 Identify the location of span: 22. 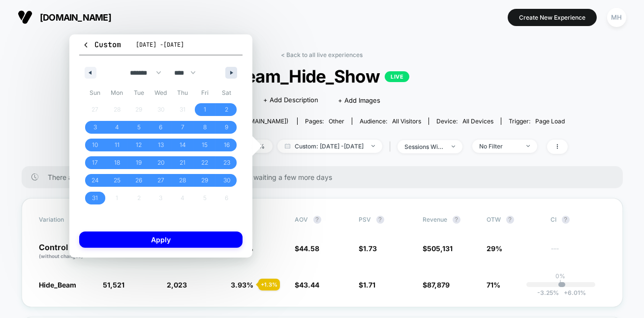
(205, 163).